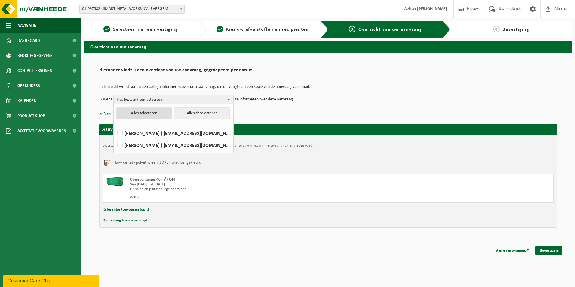  I want to click on span: 2, so click(220, 29).